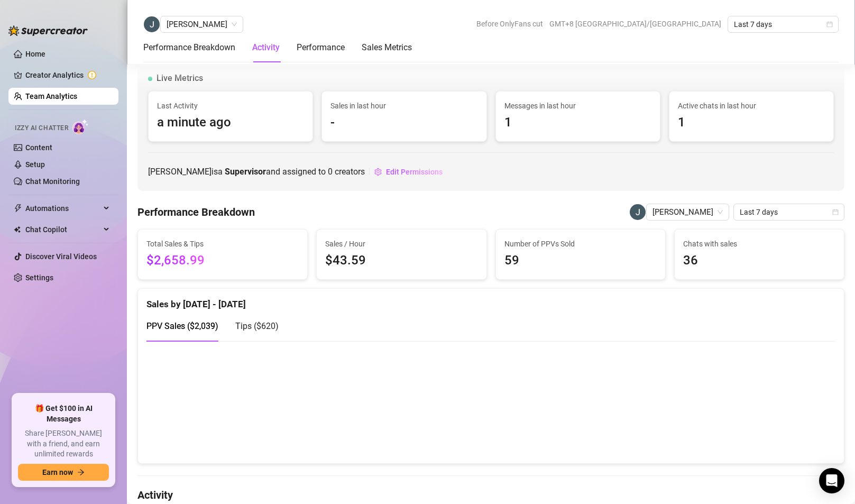 The height and width of the screenshot is (504, 855). Describe the element at coordinates (230, 106) in the screenshot. I see `span: Last Activity` at that location.